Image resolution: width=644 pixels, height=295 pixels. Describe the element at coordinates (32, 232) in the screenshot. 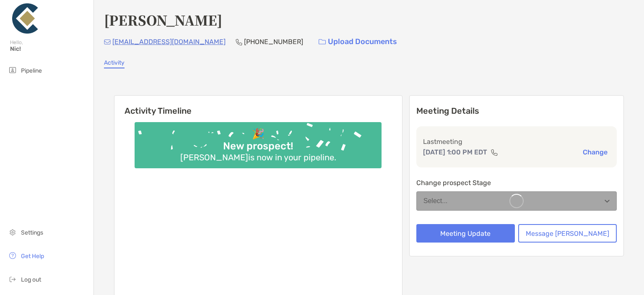

I see `span: Settings` at that location.